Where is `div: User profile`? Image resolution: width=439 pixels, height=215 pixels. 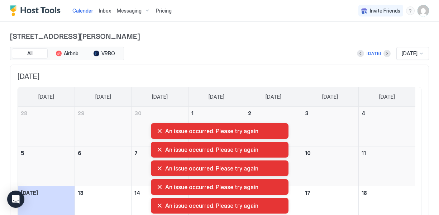 div: User profile is located at coordinates (424, 11).